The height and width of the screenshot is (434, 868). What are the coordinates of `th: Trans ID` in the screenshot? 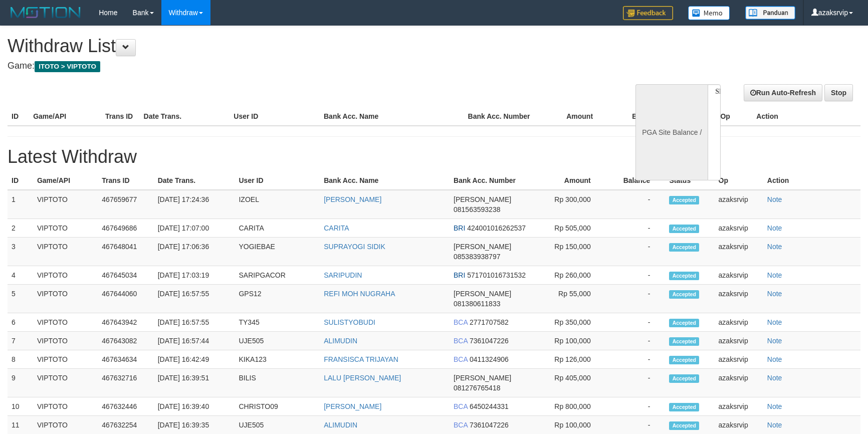 It's located at (126, 180).